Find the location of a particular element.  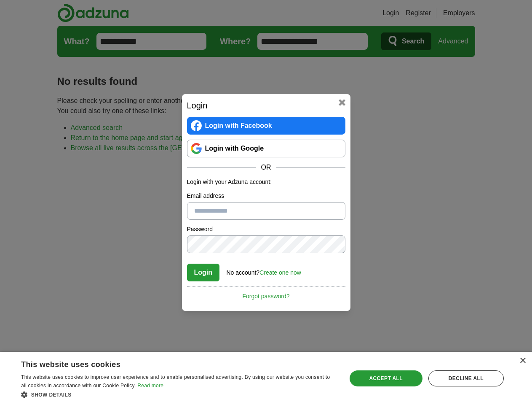

h2: Login is located at coordinates (266, 106).